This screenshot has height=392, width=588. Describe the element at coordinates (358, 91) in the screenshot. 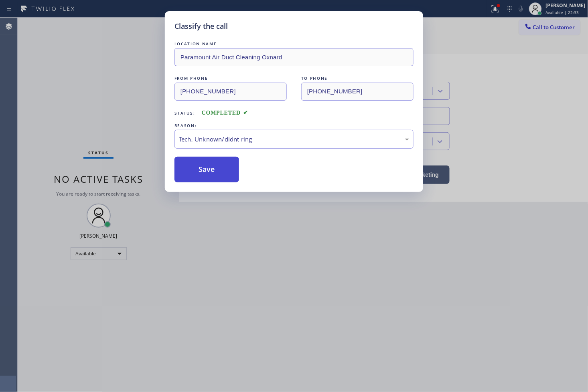

I see `input: To phone` at that location.